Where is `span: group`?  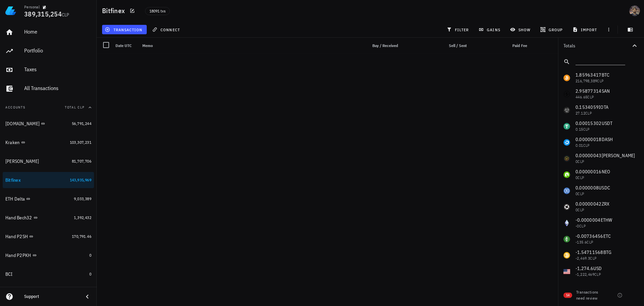 span: group is located at coordinates (552, 30).